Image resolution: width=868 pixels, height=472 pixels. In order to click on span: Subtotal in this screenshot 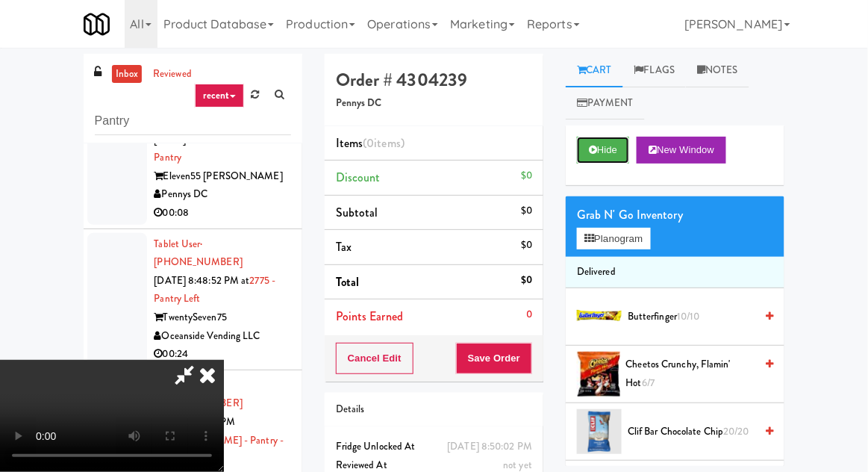, I will do `click(357, 212)`.